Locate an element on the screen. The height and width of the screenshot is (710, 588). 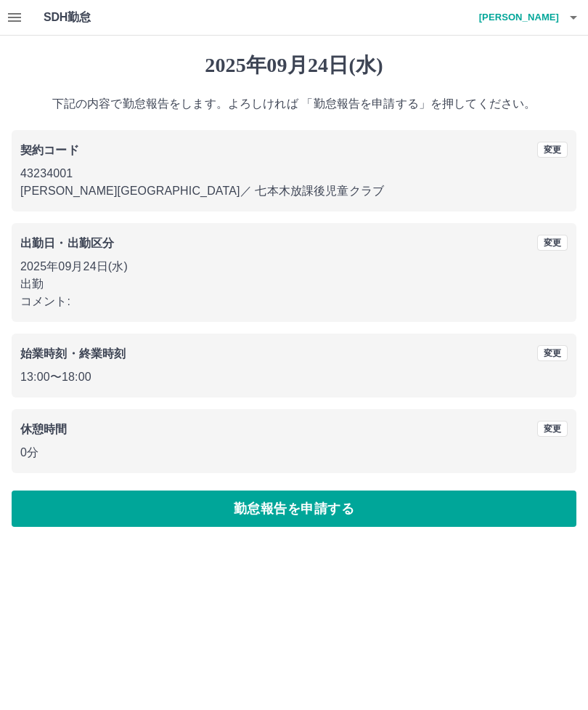
p: 出勤 is located at coordinates (294, 284).